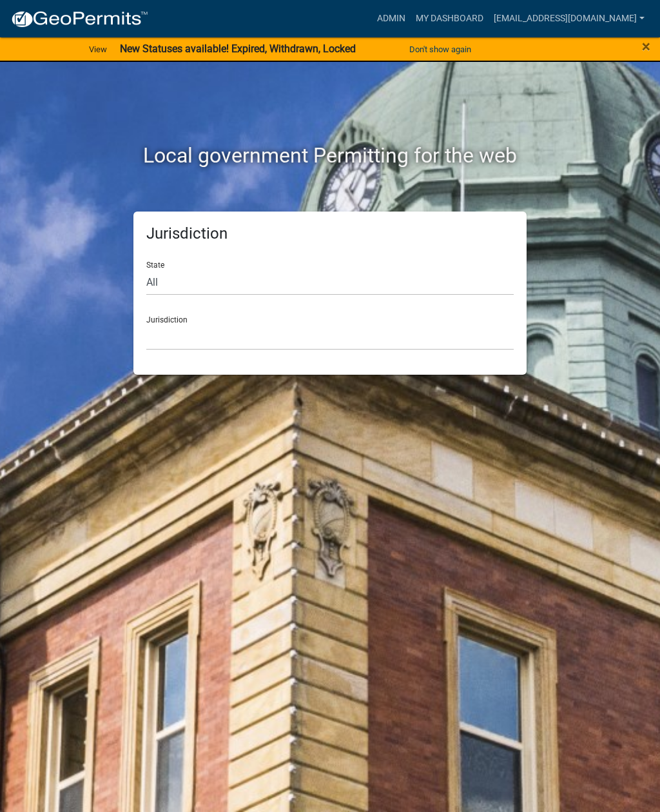  Describe the element at coordinates (391, 19) in the screenshot. I see `a: Admin` at that location.